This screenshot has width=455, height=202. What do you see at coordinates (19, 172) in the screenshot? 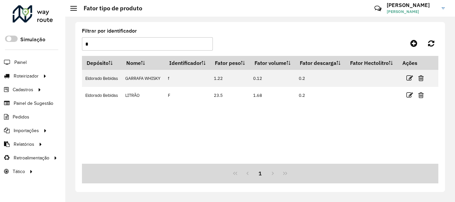
I see `span: Tático` at bounding box center [19, 172].